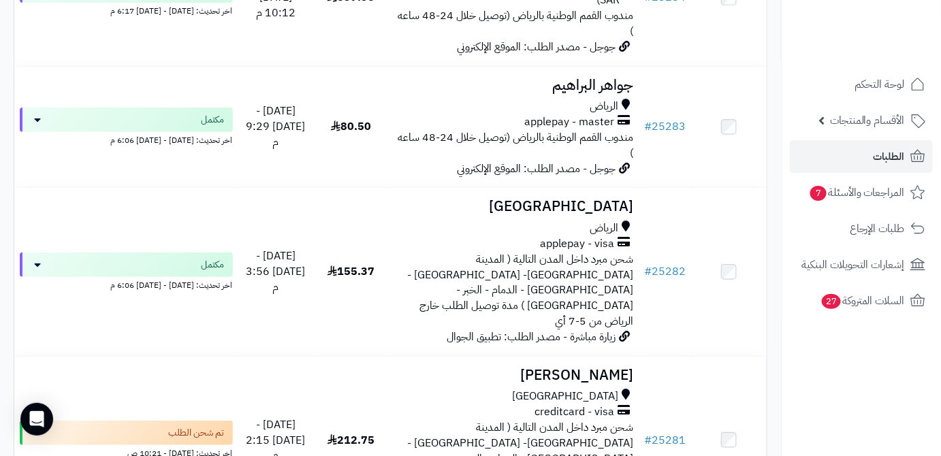 Image resolution: width=941 pixels, height=456 pixels. I want to click on a: السلات المتروكة27, so click(861, 301).